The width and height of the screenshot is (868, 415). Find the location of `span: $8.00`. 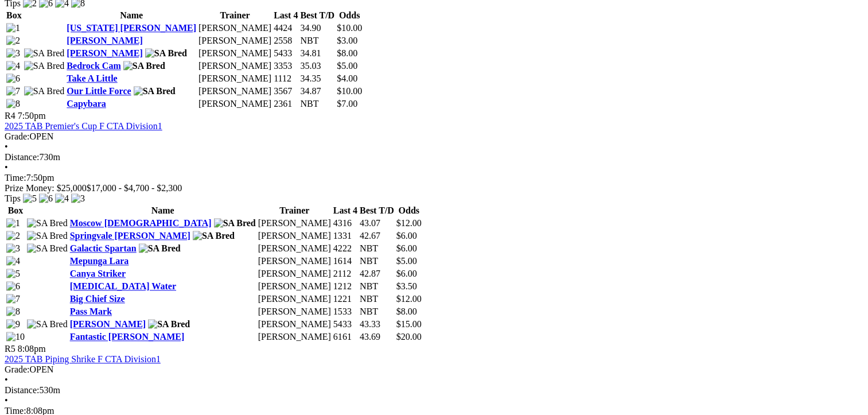

span: $8.00 is located at coordinates (406, 311).